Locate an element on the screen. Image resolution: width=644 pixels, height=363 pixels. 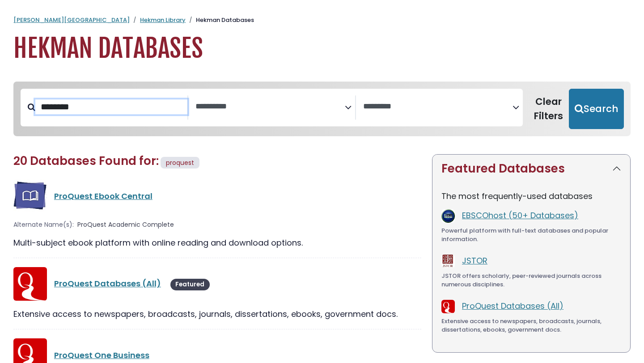
a: ProQuest One Business is located at coordinates (101, 355).